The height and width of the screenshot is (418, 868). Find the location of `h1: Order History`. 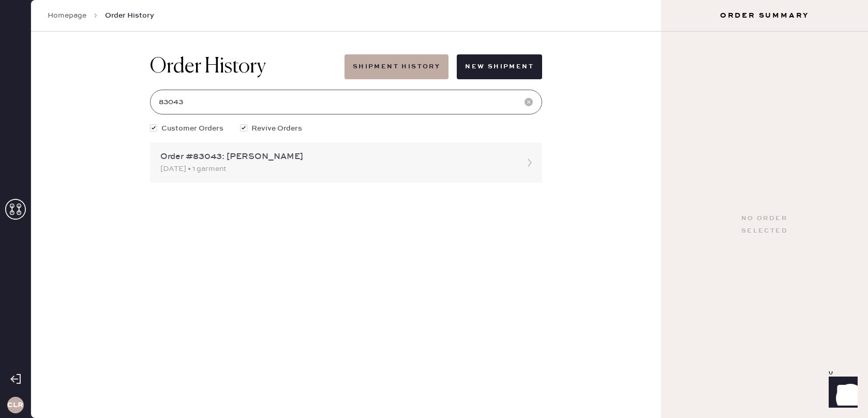

h1: Order History is located at coordinates (208, 67).